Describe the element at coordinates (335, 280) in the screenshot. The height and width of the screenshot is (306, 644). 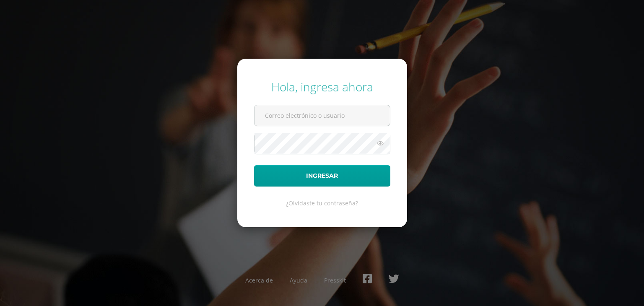
I see `a: Presskit` at that location.